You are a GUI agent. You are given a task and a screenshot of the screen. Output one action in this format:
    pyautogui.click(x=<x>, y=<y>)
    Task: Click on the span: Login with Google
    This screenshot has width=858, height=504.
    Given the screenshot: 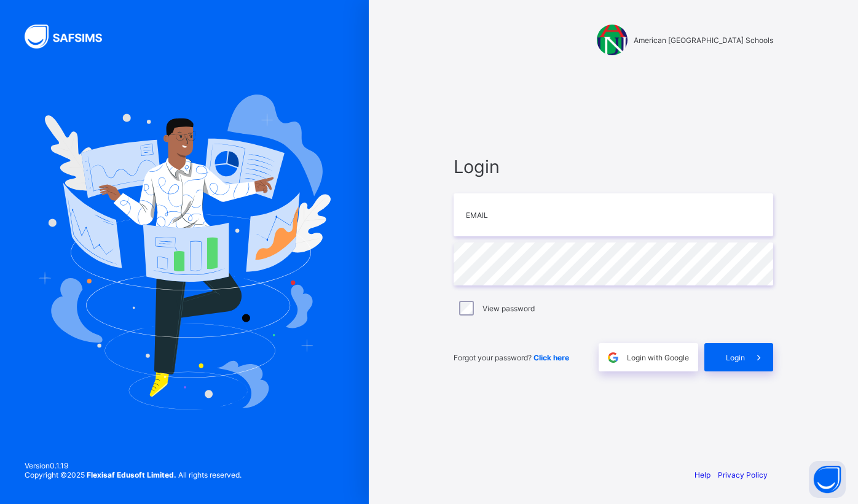 What is the action you would take?
    pyautogui.click(x=658, y=358)
    